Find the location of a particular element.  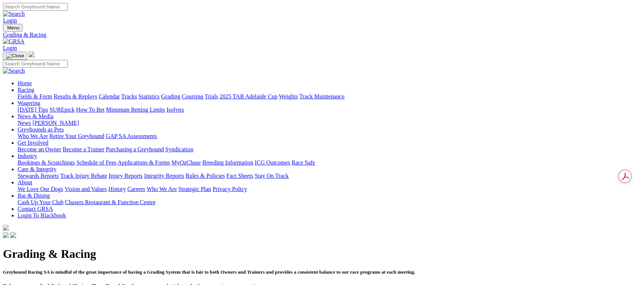

a: About is located at coordinates (25, 182).